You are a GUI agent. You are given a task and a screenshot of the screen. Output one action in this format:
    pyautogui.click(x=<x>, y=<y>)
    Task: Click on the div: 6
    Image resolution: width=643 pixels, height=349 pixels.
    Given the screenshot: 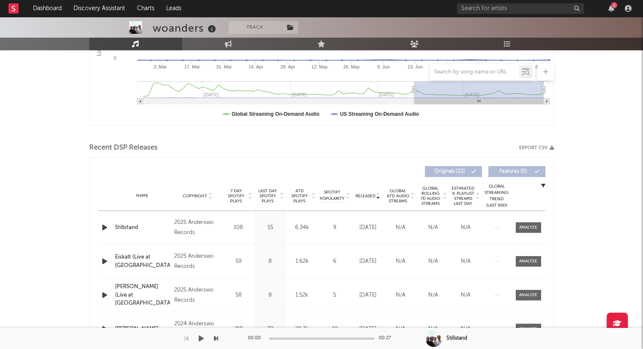 What is the action you would take?
    pyautogui.click(x=335, y=261)
    